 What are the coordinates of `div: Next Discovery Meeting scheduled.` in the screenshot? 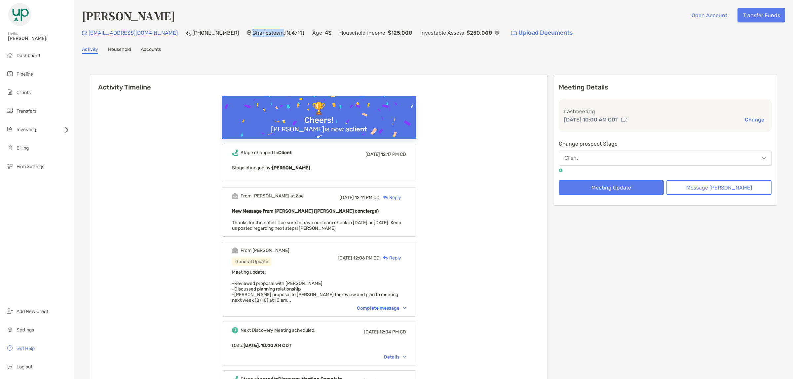 It's located at (278, 330).